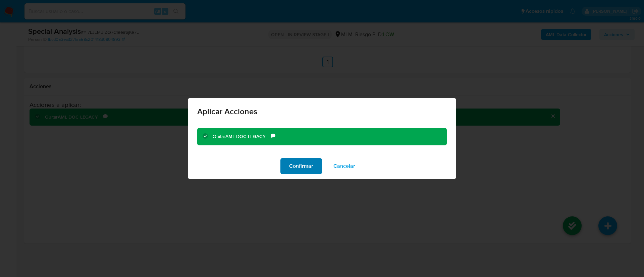 The height and width of the screenshot is (277, 644). I want to click on div: Quitar, so click(241, 137).